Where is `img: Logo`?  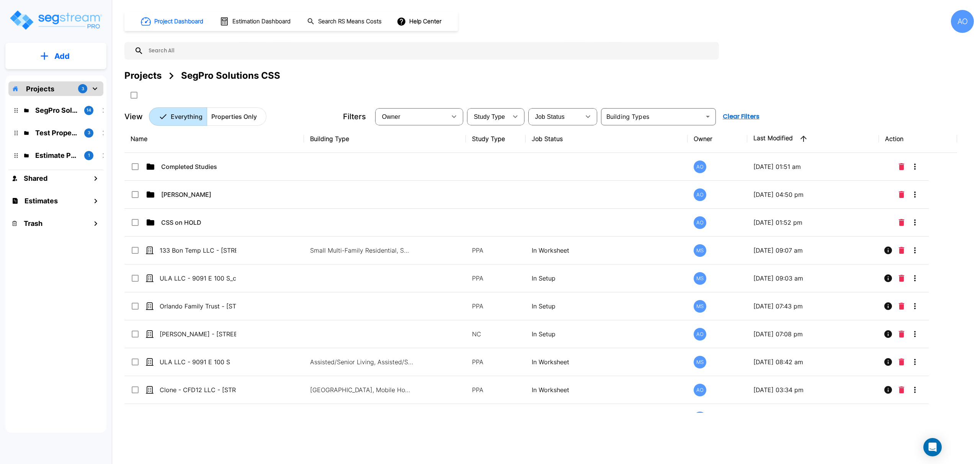 img: Logo is located at coordinates (56, 20).